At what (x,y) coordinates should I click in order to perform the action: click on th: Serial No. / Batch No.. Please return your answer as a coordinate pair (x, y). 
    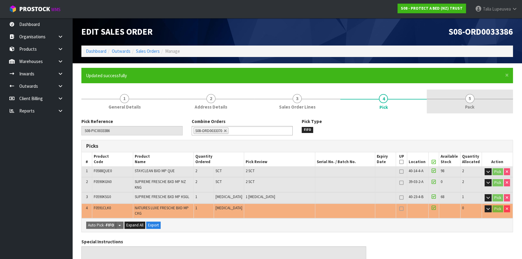
    Looking at the image, I should click on (345, 159).